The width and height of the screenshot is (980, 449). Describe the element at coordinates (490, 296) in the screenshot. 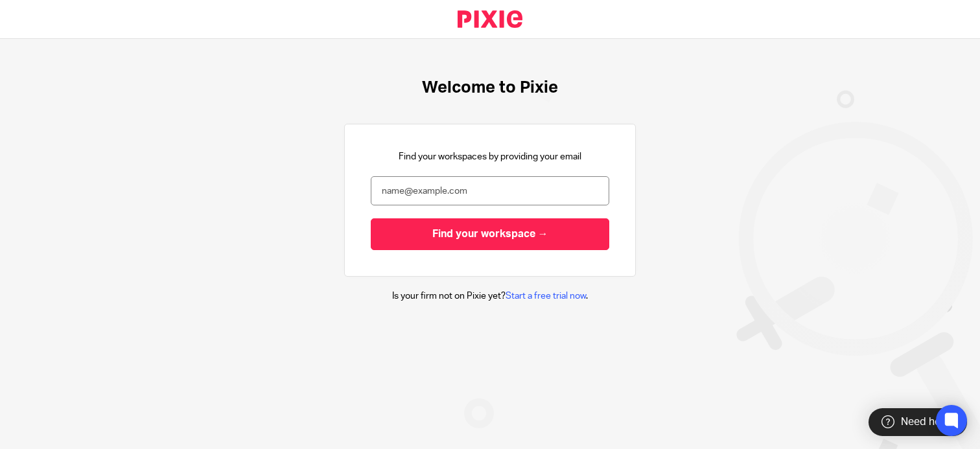

I see `p: Is your firm not on Pixie yet? .` at that location.